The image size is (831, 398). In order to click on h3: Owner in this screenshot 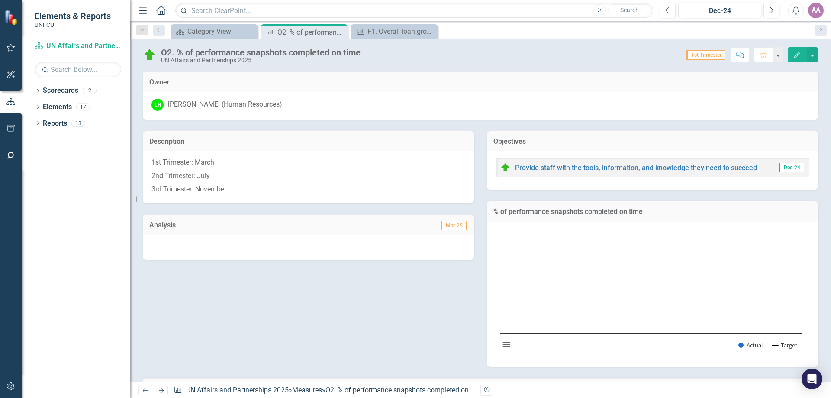, I will do `click(480, 82)`.